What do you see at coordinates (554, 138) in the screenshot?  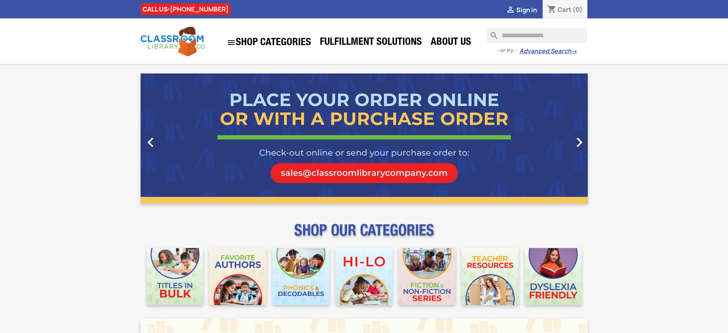 I see `a: Next` at bounding box center [554, 138].